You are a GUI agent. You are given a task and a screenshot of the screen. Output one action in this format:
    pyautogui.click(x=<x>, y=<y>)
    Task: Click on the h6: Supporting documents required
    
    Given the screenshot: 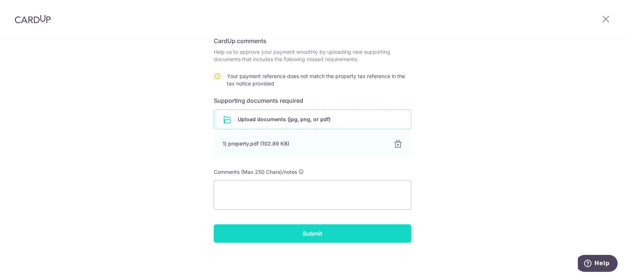 What is the action you would take?
    pyautogui.click(x=313, y=101)
    